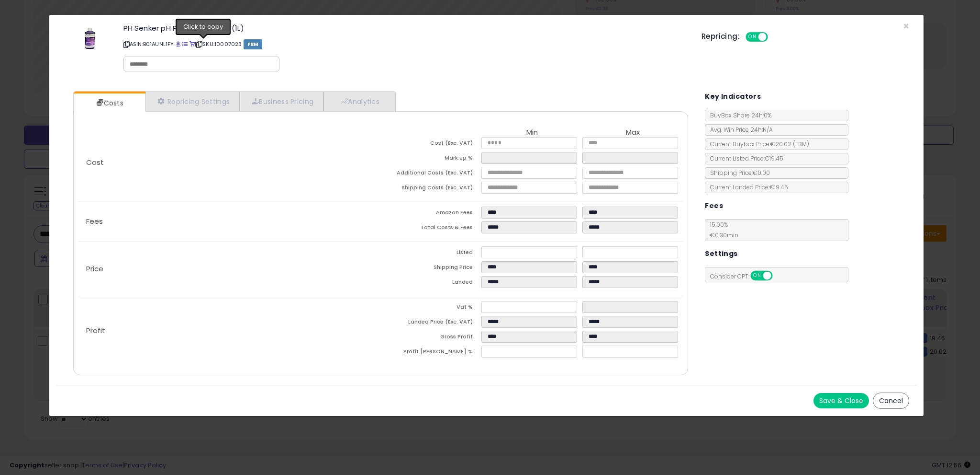 This screenshot has height=475, width=980. I want to click on a: Analytics, so click(359, 101).